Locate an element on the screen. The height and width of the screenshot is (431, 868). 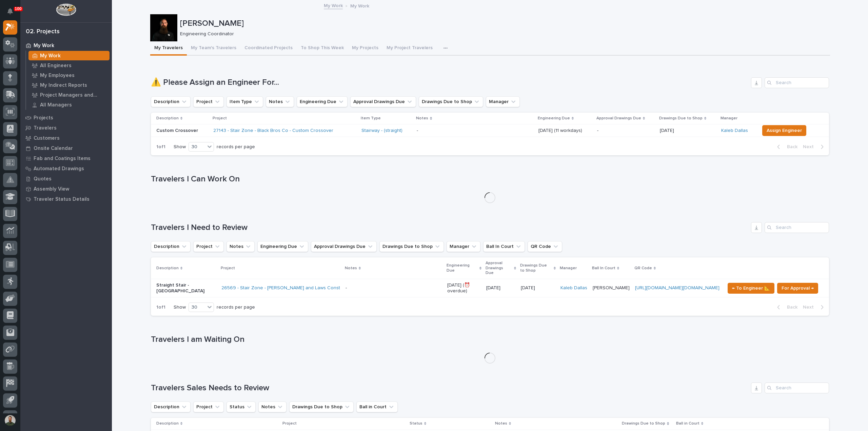
a: All Managers is located at coordinates (69, 105).